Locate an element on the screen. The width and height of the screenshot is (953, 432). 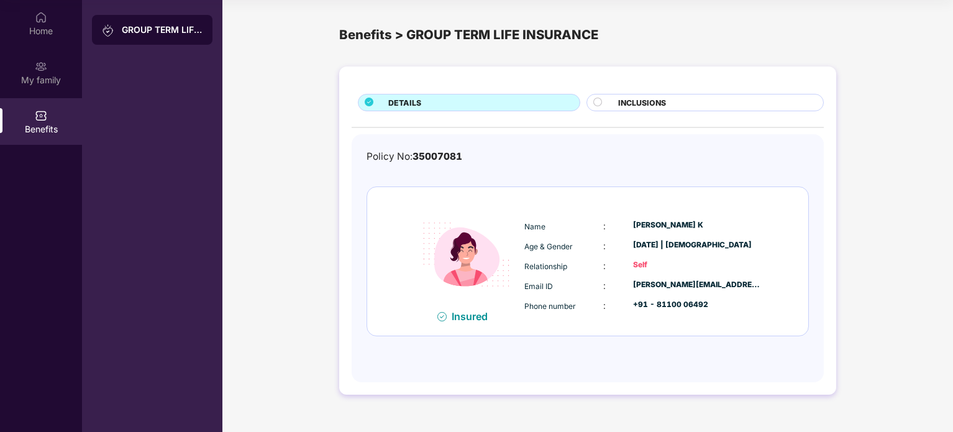
div: GROUP TERM LIFE INSURANCE is located at coordinates (162, 30).